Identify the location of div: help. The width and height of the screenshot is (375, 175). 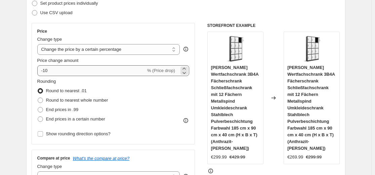
(186, 49).